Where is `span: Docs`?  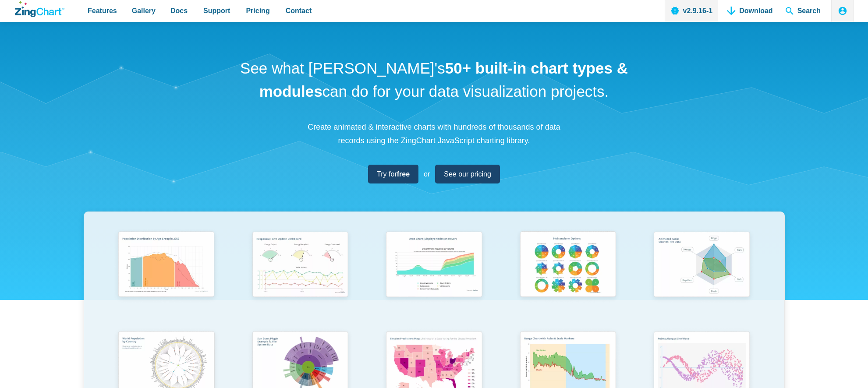
span: Docs is located at coordinates (178, 11).